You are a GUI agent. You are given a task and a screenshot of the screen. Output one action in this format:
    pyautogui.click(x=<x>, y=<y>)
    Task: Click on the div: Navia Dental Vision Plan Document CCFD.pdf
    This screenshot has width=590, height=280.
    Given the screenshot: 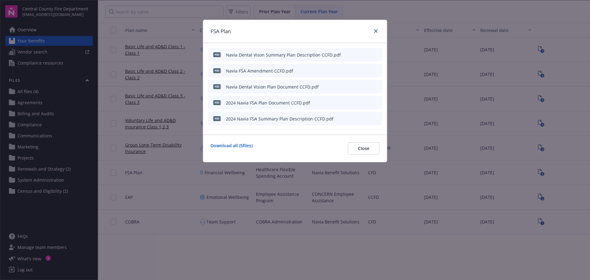 What is the action you would take?
    pyautogui.click(x=272, y=87)
    